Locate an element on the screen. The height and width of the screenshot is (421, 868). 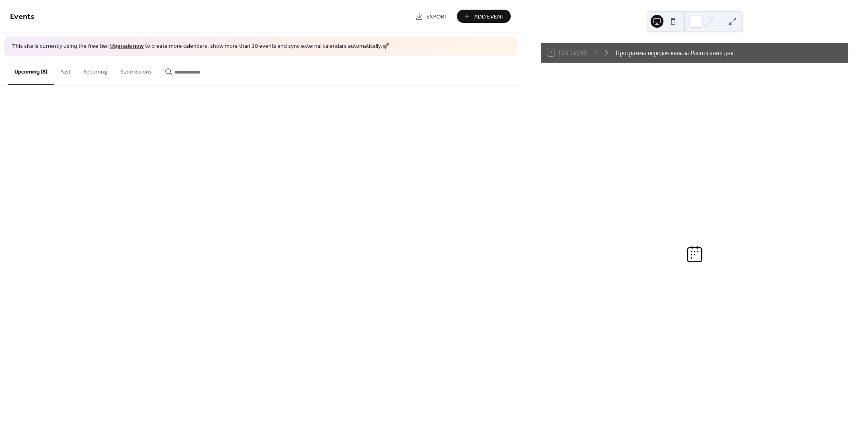
a: Add Event is located at coordinates (484, 16).